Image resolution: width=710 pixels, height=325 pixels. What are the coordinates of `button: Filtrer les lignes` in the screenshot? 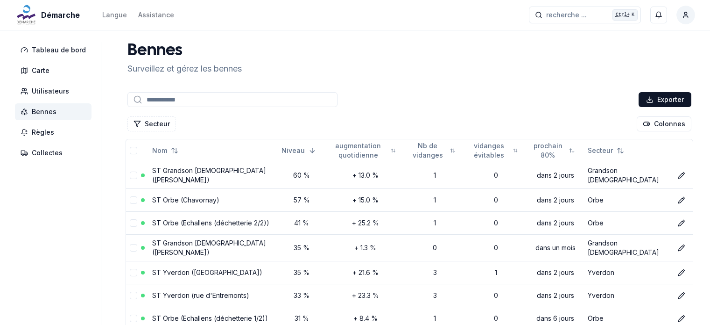 It's located at (152, 124).